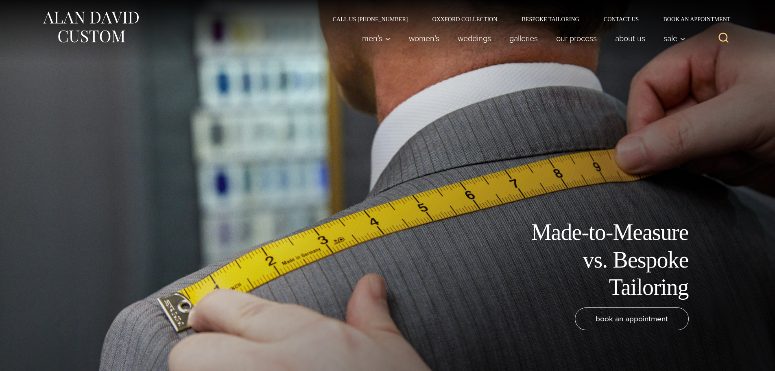 The width and height of the screenshot is (775, 371). What do you see at coordinates (550, 19) in the screenshot?
I see `a: Bespoke Tailoring` at bounding box center [550, 19].